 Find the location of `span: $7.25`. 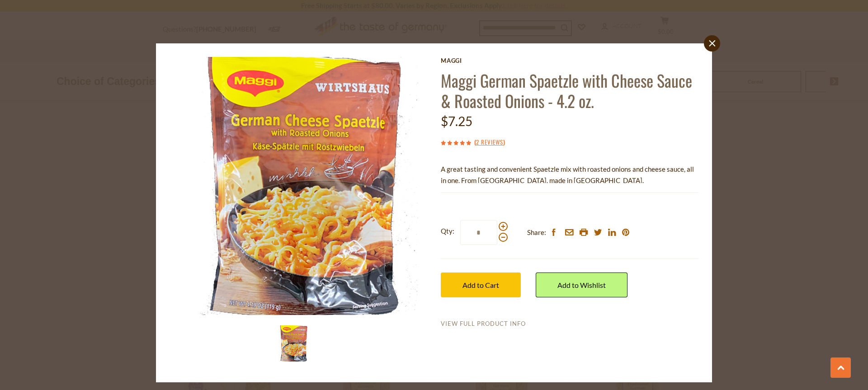

span: $7.25 is located at coordinates (457, 121).